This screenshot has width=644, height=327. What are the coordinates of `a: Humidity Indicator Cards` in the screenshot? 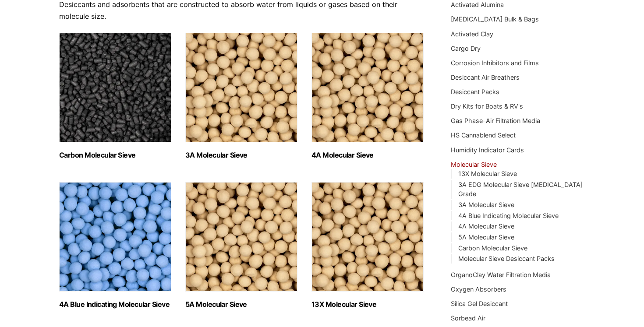 It's located at (487, 150).